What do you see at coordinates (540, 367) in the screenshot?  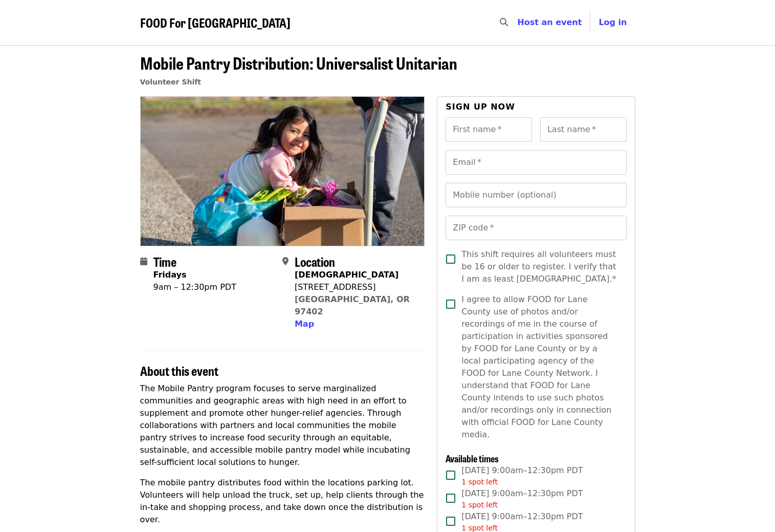 I see `span: I agree to allow FOOD for Lane County use of photos and/or recordings of me in the course of part...` at bounding box center [540, 367].